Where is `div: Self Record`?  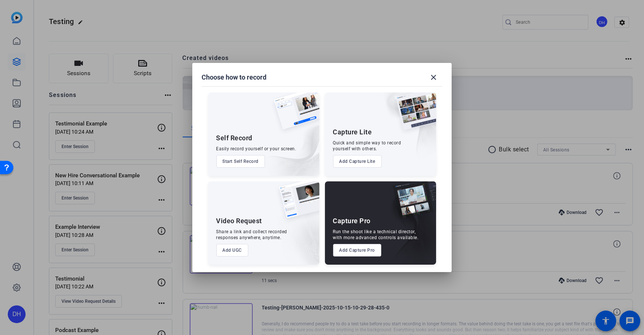 div: Self Record is located at coordinates (234, 138).